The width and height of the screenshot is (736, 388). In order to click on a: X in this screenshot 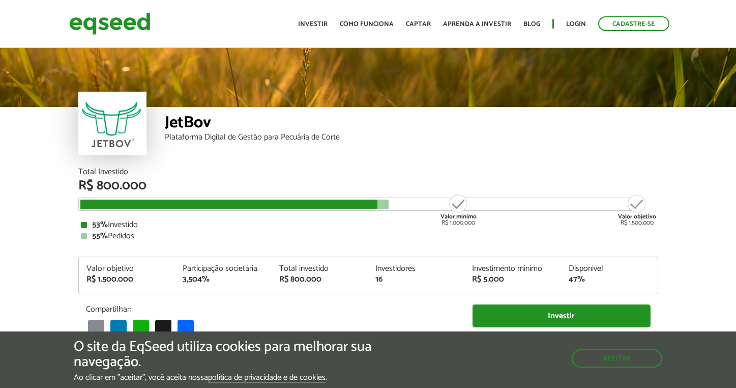, I will do `click(163, 327)`.